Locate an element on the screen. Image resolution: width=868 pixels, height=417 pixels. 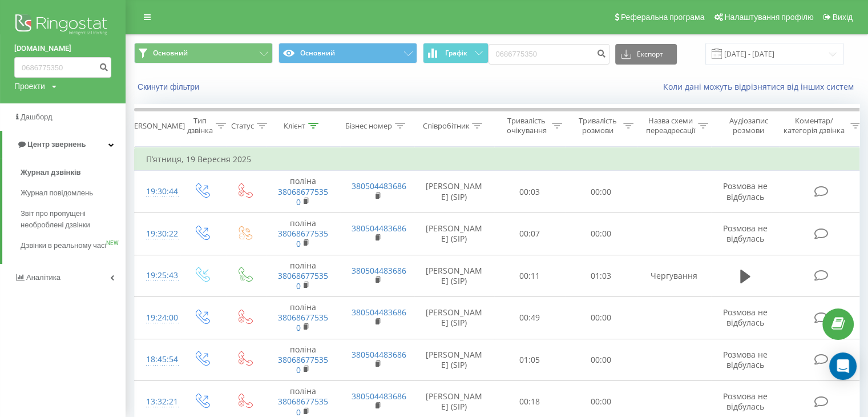
img: Ringostat logo is located at coordinates (63, 26).